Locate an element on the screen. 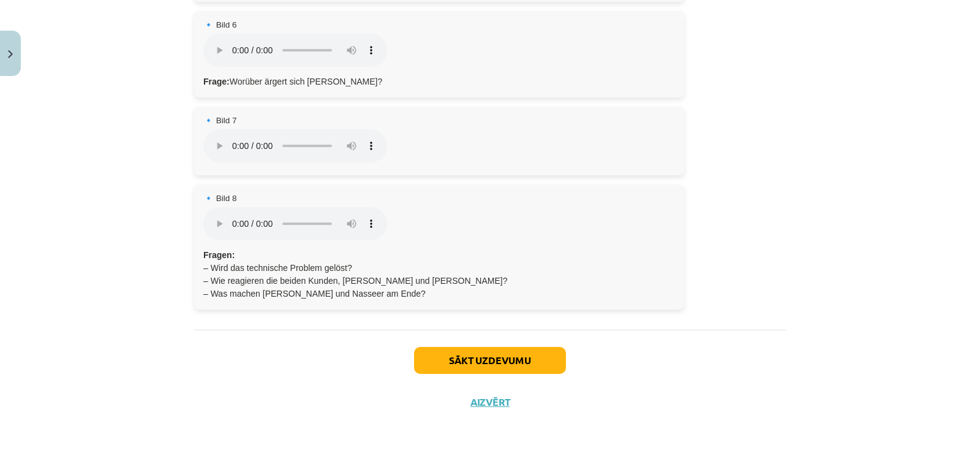 Image resolution: width=980 pixels, height=453 pixels. h4: 🔹 Bild 8 is located at coordinates (439, 199).